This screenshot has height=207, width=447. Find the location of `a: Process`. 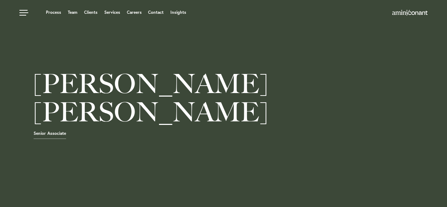

a: Process is located at coordinates (53, 12).